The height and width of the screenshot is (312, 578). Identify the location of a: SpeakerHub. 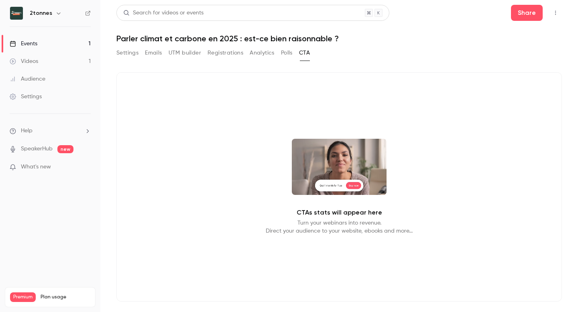
(37, 149).